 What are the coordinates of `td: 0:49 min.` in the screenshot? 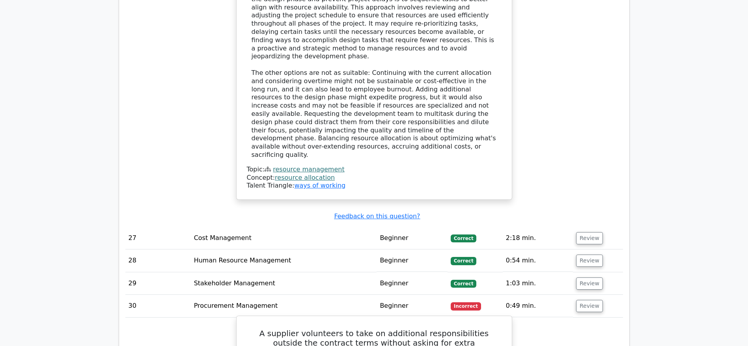 It's located at (538, 306).